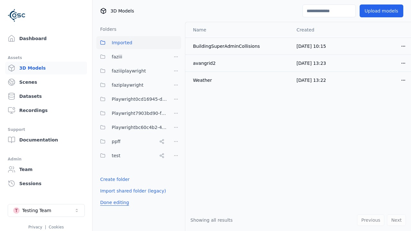 The width and height of the screenshot is (411, 231). Describe the element at coordinates (129, 71) in the screenshot. I see `span: faziiiplaywright` at that location.